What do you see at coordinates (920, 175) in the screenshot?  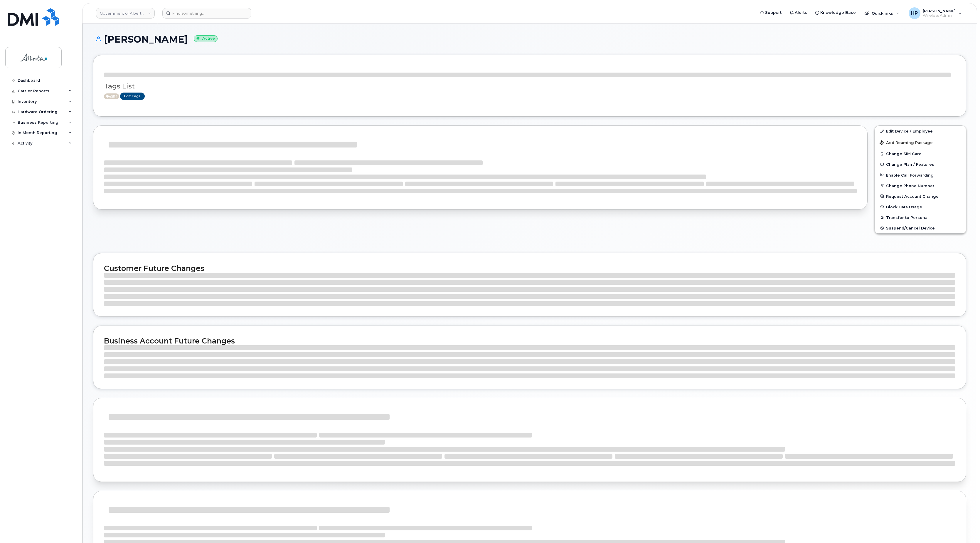 I see `button: Enable Call Forwarding` at bounding box center [920, 175].